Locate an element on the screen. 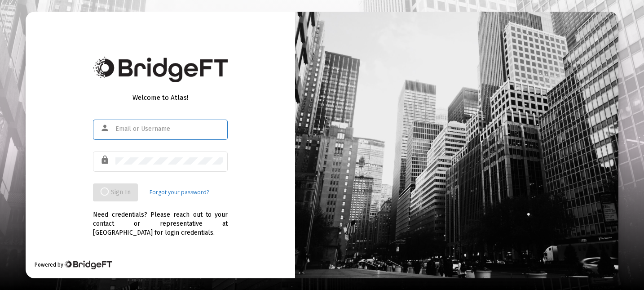  a: Forgot your password? is located at coordinates (179, 192).